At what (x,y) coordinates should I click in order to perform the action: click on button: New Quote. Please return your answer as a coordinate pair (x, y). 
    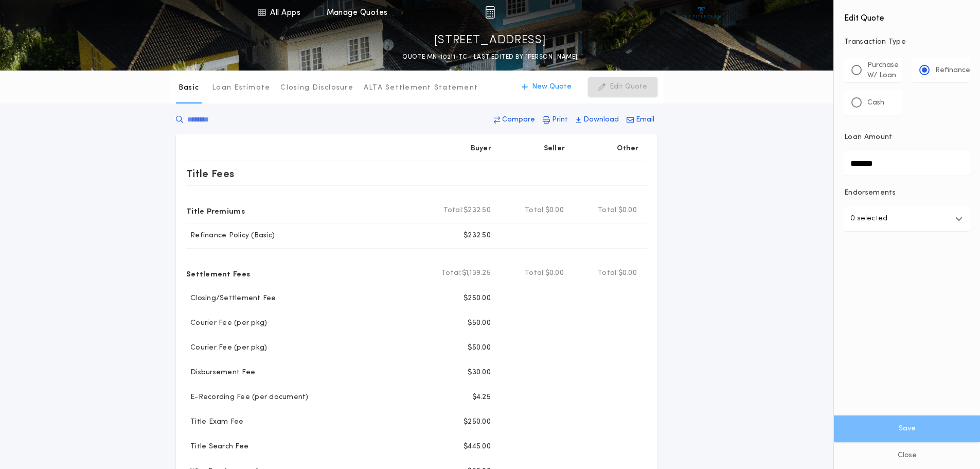
    Looking at the image, I should click on (547, 87).